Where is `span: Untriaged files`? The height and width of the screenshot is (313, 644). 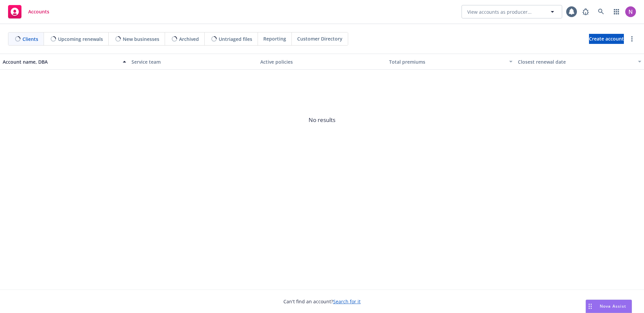
span: Untriaged files is located at coordinates (235, 39).